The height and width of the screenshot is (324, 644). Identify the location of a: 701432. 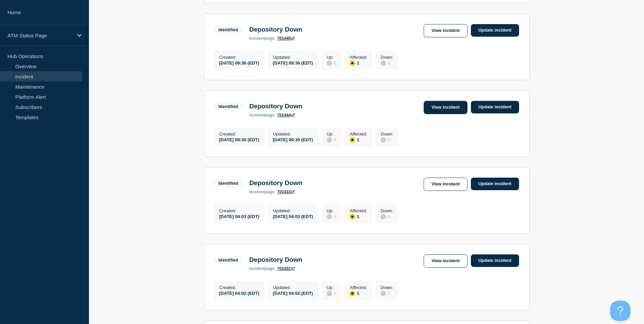
(286, 269).